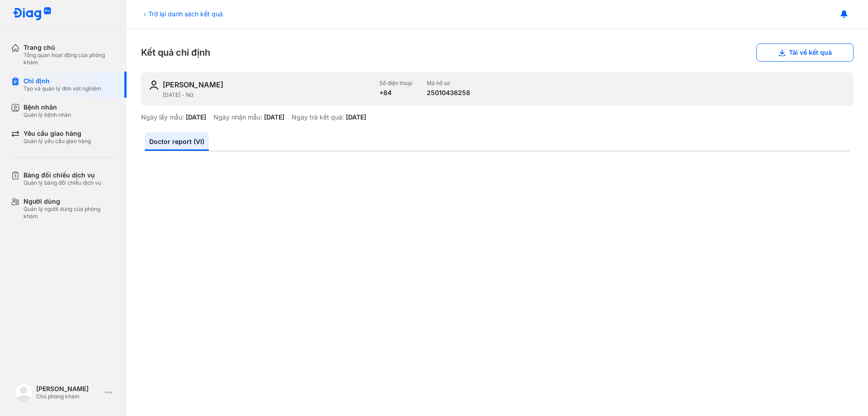 This screenshot has width=868, height=416. What do you see at coordinates (238, 117) in the screenshot?
I see `div: Ngày nhận mẫu:` at bounding box center [238, 117].